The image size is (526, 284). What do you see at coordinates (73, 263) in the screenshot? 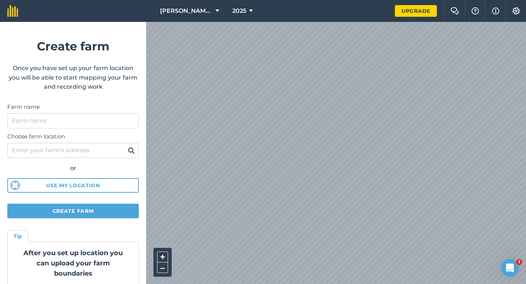
I see `strong: After you set up location you can upload your farm boundaries` at bounding box center [73, 263].